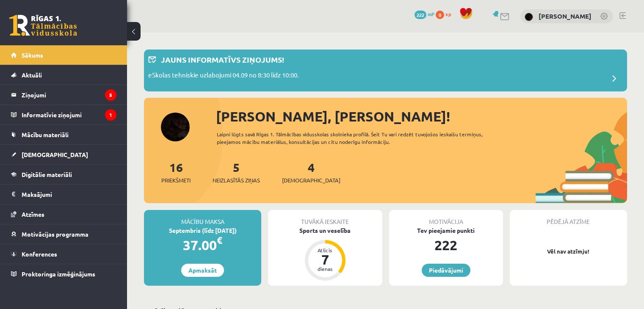  What do you see at coordinates (325, 269) in the screenshot?
I see `div: dienas` at bounding box center [325, 269].